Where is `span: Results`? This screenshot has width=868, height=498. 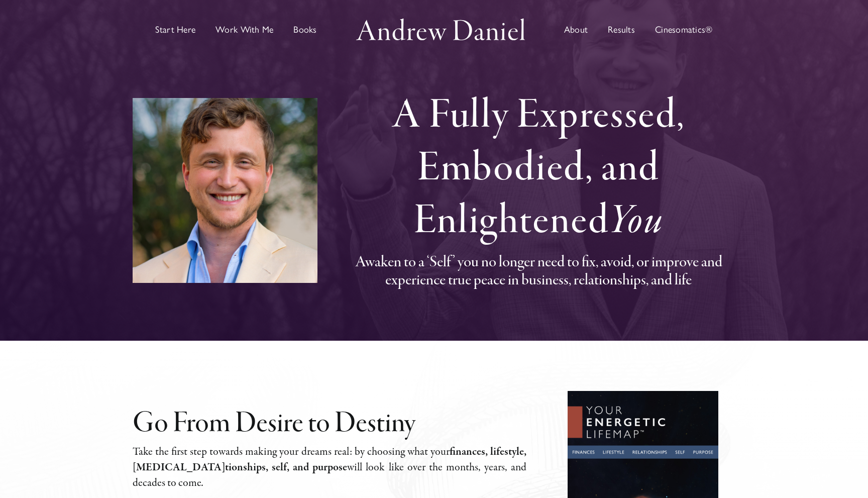 span: Results is located at coordinates (621, 30).